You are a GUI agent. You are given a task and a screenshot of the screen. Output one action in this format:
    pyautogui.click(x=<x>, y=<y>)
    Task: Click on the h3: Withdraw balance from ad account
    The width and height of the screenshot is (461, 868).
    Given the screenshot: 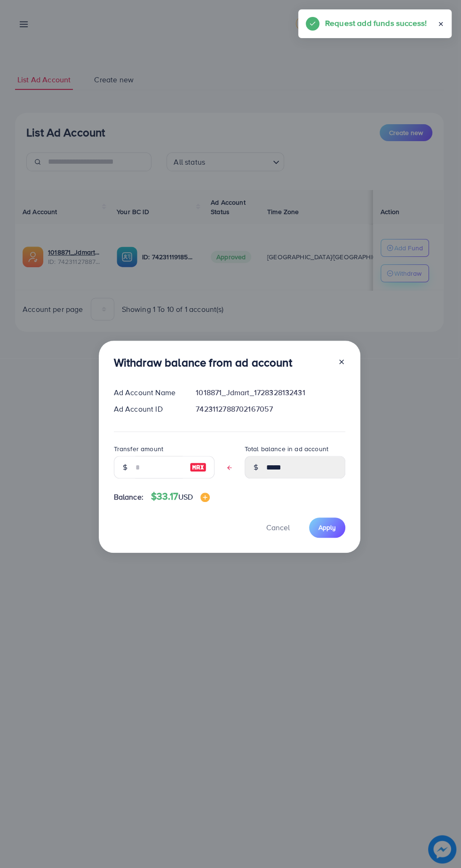 What is the action you would take?
    pyautogui.click(x=202, y=363)
    